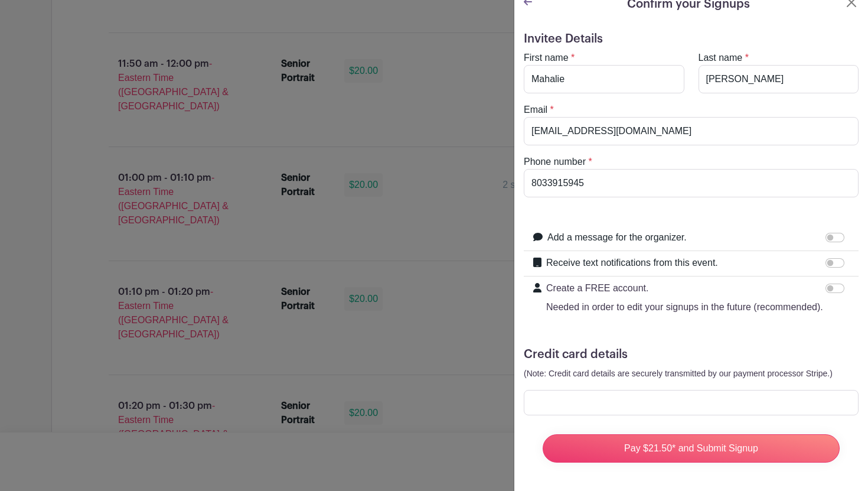 The image size is (868, 491). What do you see at coordinates (685, 288) in the screenshot?
I see `p: Create a FREE account.` at bounding box center [685, 288].